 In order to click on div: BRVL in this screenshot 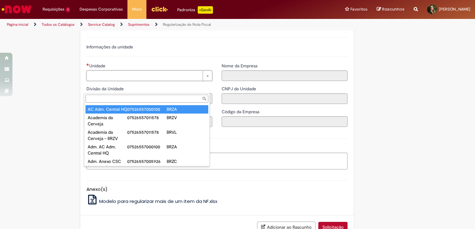, I will do `click(186, 132)`.